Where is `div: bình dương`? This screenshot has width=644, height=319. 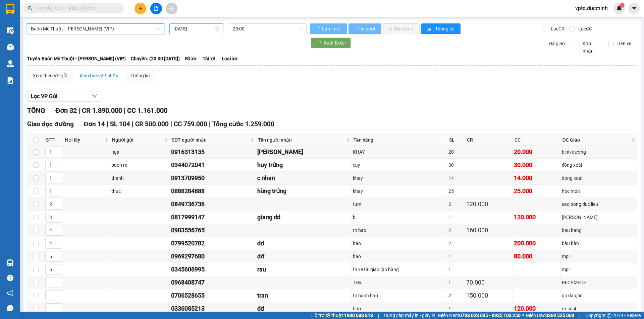 div: bình dương is located at coordinates (599, 152).